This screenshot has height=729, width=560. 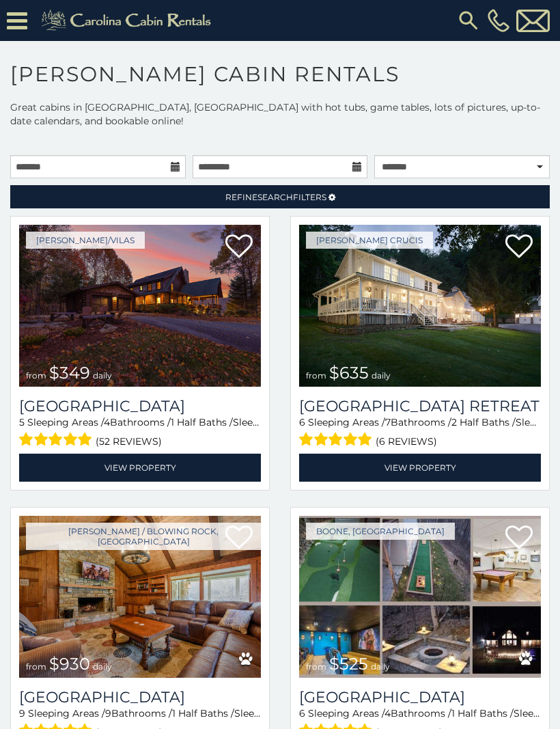 I want to click on span: $635, so click(x=349, y=372).